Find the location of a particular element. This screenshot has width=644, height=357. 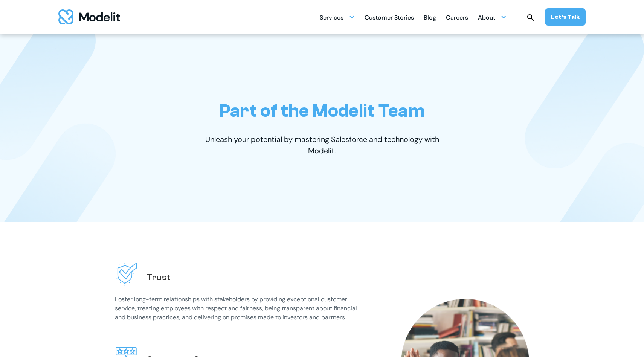

a: home is located at coordinates (89, 17).